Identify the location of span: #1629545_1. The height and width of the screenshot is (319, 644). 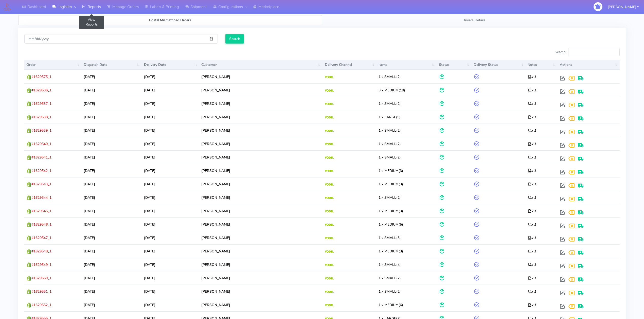
(41, 211).